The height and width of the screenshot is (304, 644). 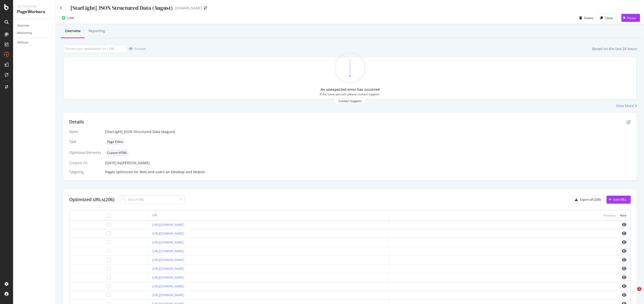 What do you see at coordinates (117, 153) in the screenshot?
I see `span: Custom HTML` at bounding box center [117, 153].